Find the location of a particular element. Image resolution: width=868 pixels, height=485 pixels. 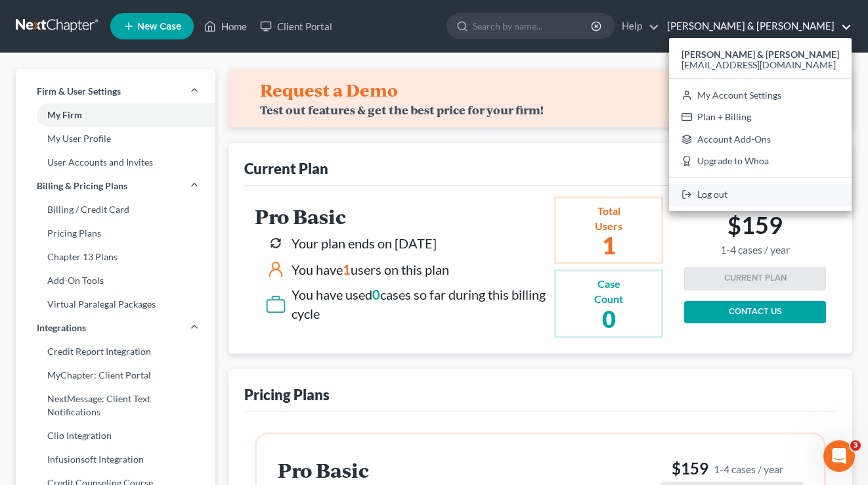

div: You have used cases so far during this billing cycle is located at coordinates (420, 304).